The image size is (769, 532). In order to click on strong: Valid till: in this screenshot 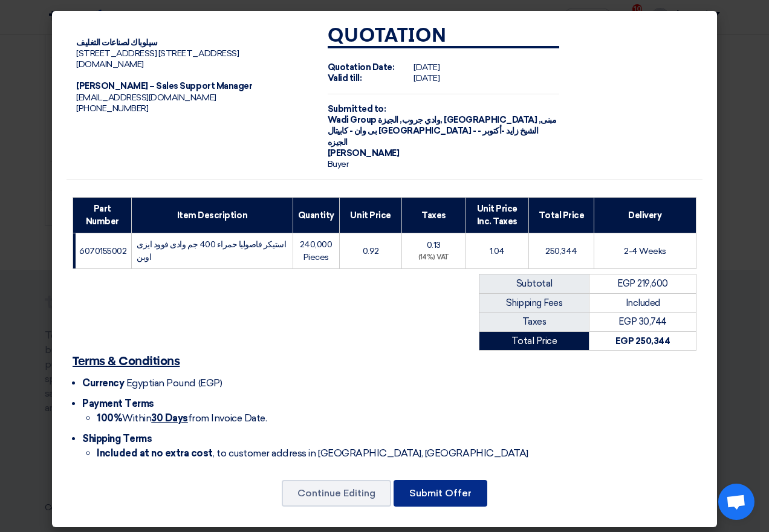, I will do `click(345, 78)`.